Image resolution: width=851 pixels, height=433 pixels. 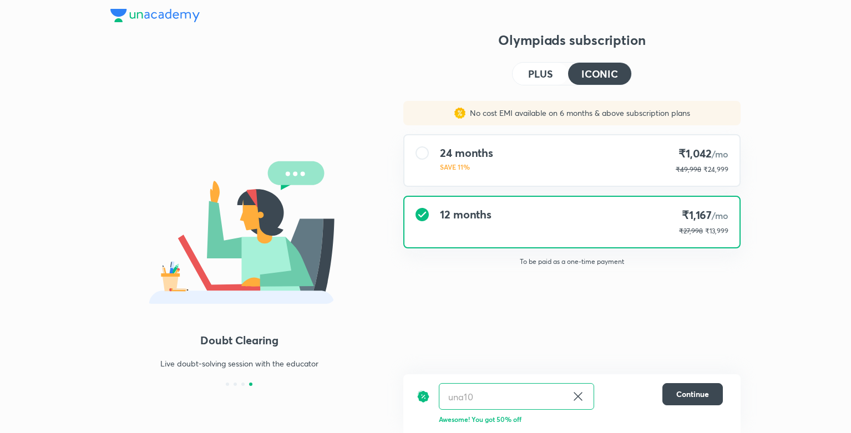 I want to click on p: ₹27,998, so click(x=691, y=231).